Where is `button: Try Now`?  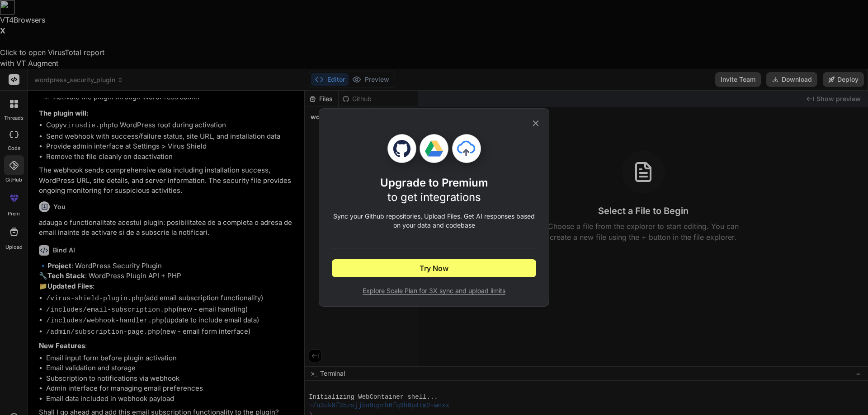
button: Try Now is located at coordinates (434, 268).